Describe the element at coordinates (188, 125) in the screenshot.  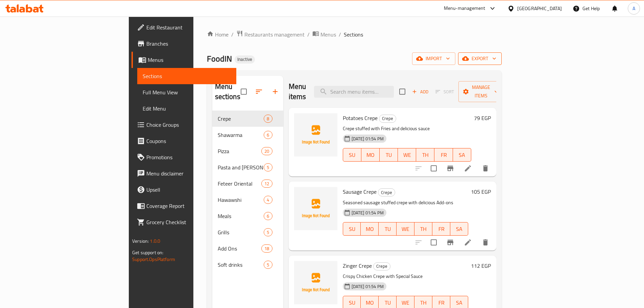
I see `span: Choice Groups` at that location.